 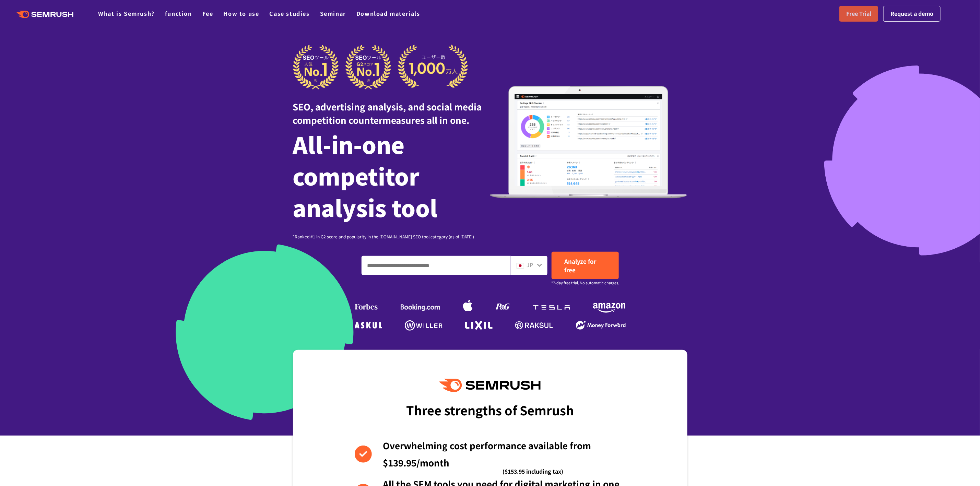 What do you see at coordinates (333, 14) in the screenshot?
I see `font: Seminar` at bounding box center [333, 14].